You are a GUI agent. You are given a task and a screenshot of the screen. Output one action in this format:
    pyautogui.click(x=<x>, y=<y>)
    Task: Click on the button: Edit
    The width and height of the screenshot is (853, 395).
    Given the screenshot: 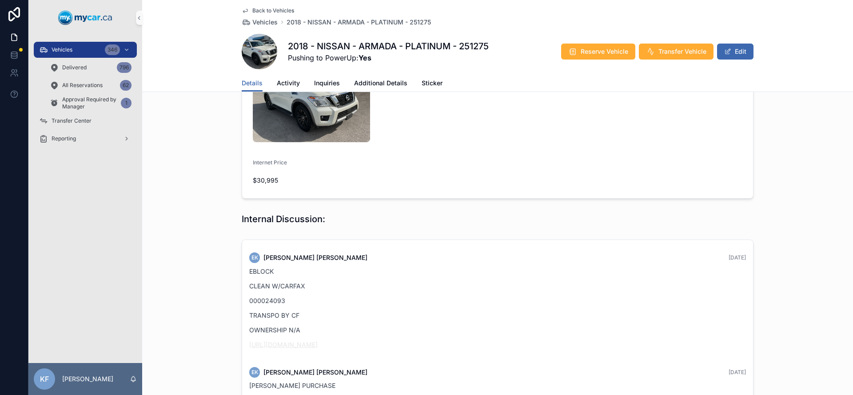 What is the action you would take?
    pyautogui.click(x=736, y=52)
    